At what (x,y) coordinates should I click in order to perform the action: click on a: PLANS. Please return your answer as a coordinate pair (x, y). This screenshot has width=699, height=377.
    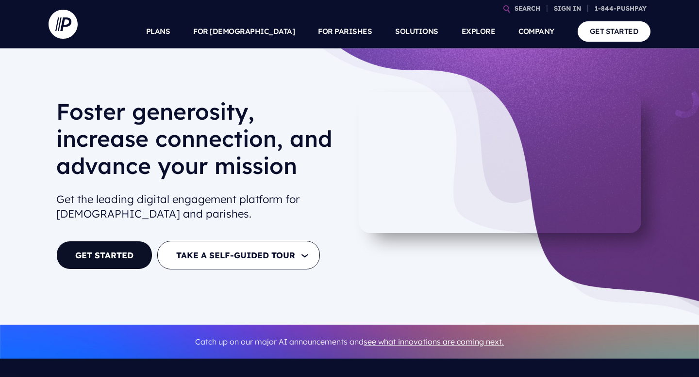
    Looking at the image, I should click on (158, 32).